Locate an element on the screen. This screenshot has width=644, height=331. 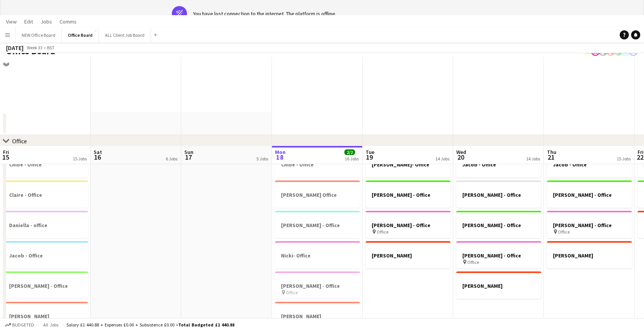
app-job-card: Daniella - office is located at coordinates (45, 224).